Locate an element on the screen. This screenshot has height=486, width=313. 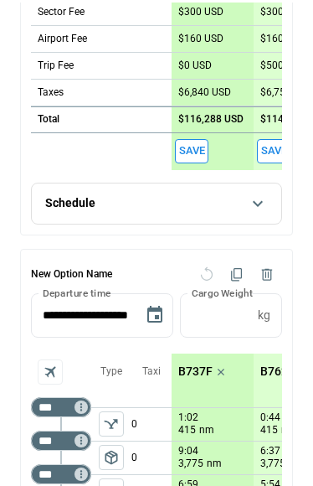
h6: Total is located at coordinates (49, 119).